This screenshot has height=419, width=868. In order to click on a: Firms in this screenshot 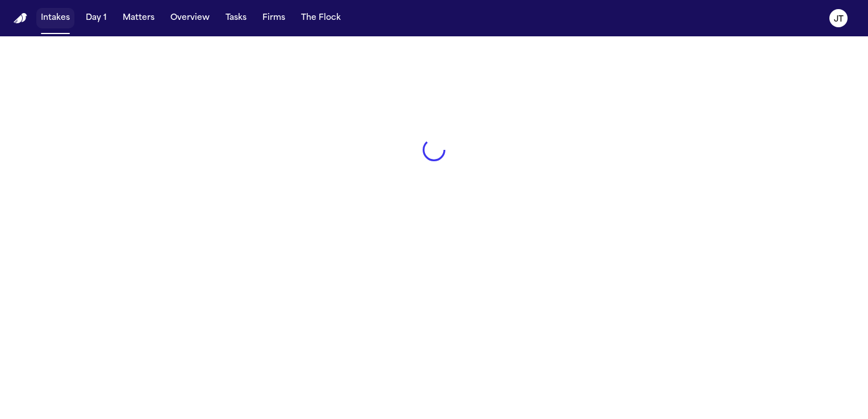, I will do `click(274, 18)`.